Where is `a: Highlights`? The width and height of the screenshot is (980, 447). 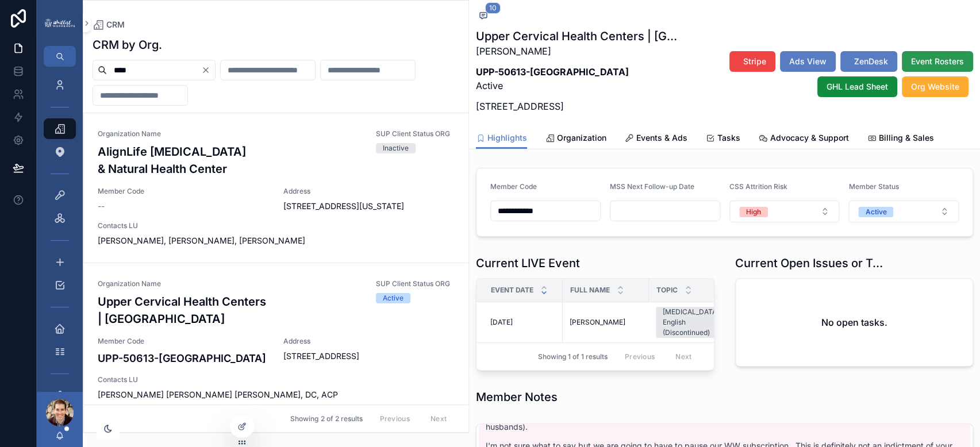 a: Highlights is located at coordinates (501, 139).